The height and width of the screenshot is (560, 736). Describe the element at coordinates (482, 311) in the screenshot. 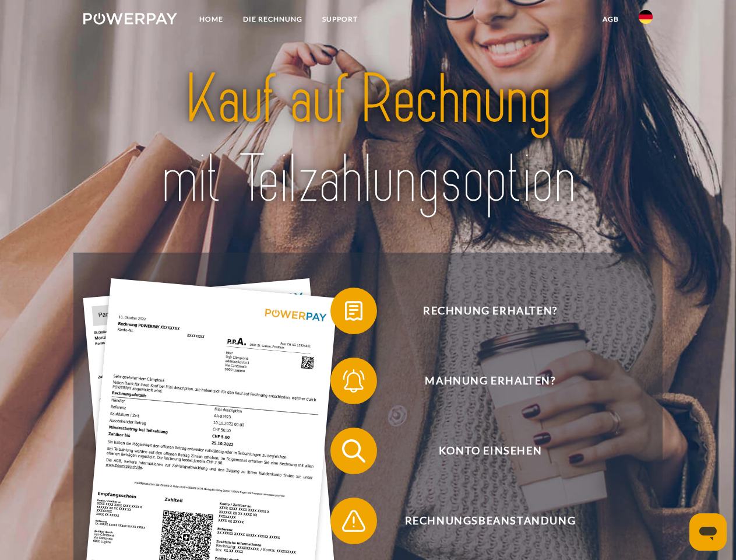

I see `button: Rechnung erhalten?` at that location.